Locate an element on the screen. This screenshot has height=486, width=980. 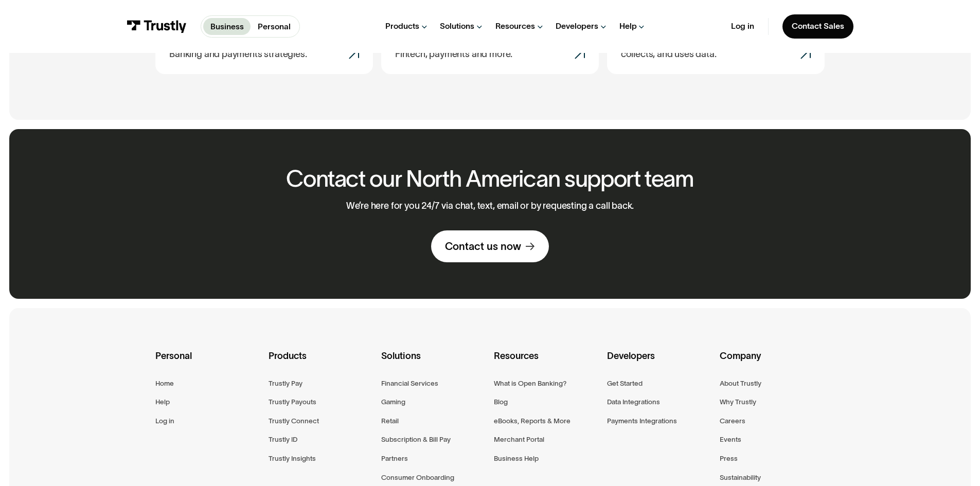
a: Financial Services is located at coordinates (410, 383).